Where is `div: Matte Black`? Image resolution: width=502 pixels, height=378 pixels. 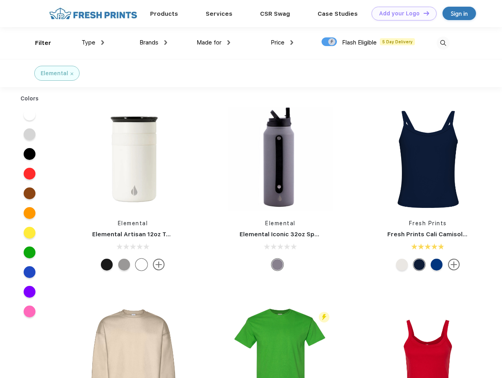 div: Matte Black is located at coordinates (107, 265).